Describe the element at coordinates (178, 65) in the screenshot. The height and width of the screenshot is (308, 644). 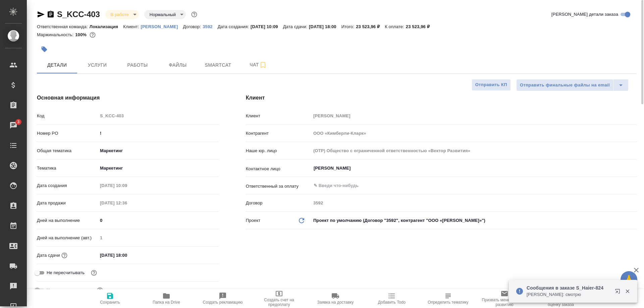
I see `span: Файлы` at that location.